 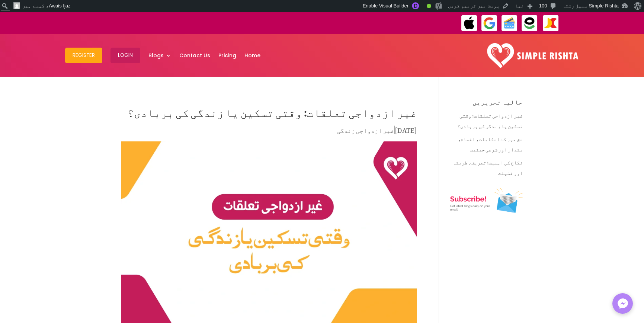 What do you see at coordinates (60, 6) in the screenshot?
I see `span: Awais Ijaz` at bounding box center [60, 6].